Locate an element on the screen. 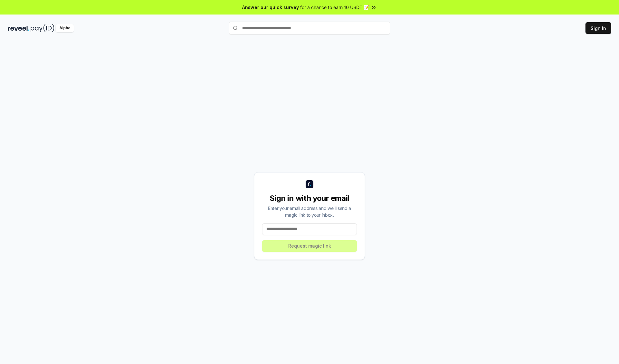  span: Answer our quick survey is located at coordinates (270, 7).